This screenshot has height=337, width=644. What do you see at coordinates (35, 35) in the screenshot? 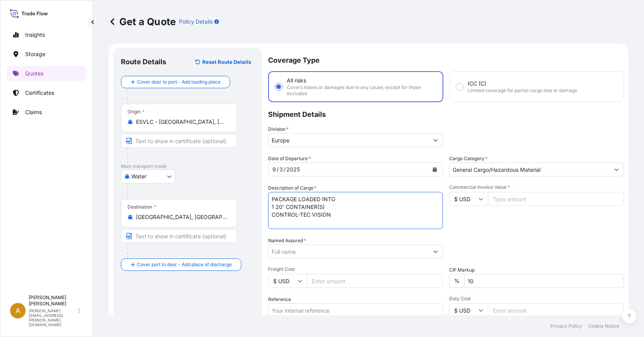
I see `p: Insights` at bounding box center [35, 35].